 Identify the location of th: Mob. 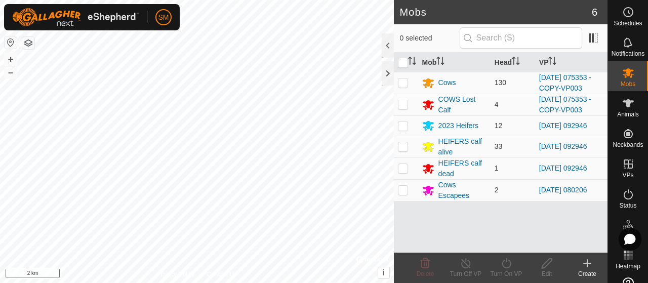
(454, 62).